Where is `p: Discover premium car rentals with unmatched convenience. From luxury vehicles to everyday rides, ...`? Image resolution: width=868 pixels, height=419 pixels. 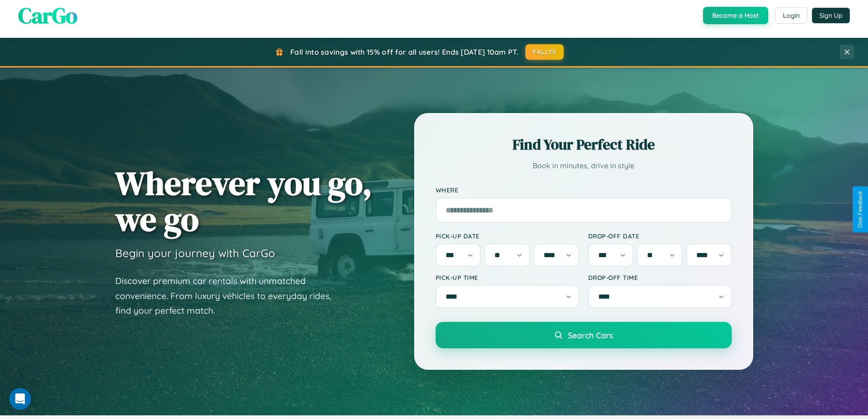 p: Discover premium car rentals with unmatched convenience. From luxury vehicles to everyday rides, ... is located at coordinates (229, 296).